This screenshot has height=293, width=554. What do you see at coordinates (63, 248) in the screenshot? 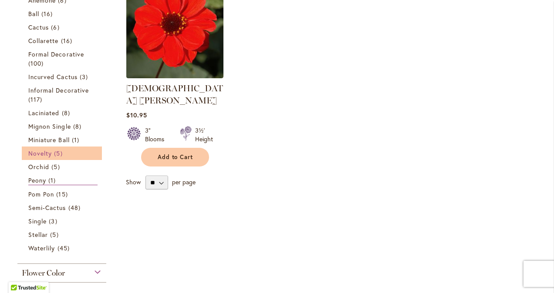
I see `a: Waterlily 45` at bounding box center [63, 248].